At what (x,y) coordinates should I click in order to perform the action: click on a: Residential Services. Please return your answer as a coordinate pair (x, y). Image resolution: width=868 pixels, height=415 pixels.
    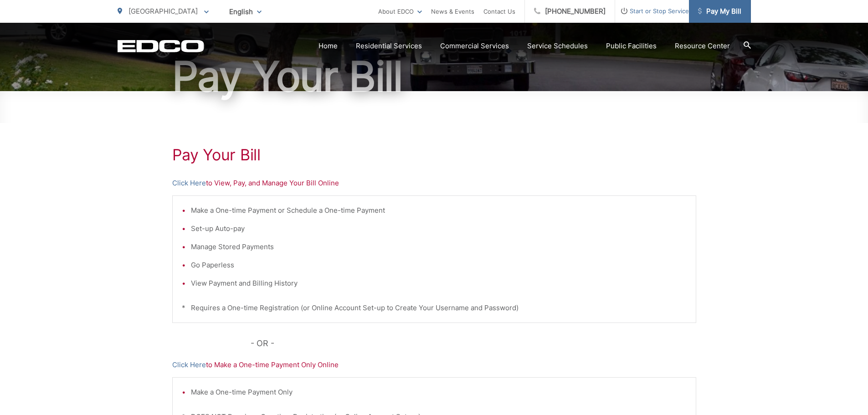
    Looking at the image, I should click on (389, 46).